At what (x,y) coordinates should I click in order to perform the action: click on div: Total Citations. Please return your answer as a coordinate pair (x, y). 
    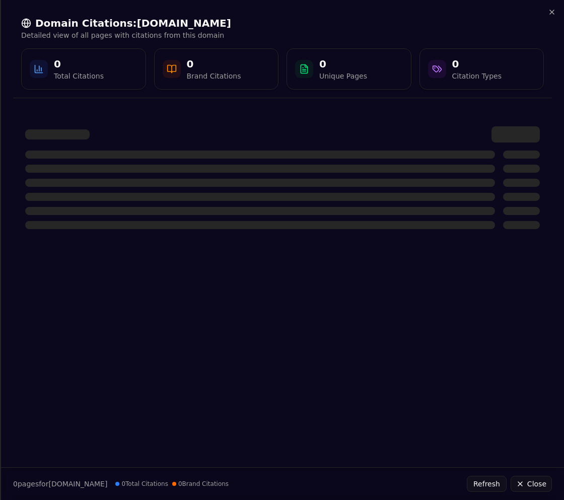
    Looking at the image, I should click on (79, 76).